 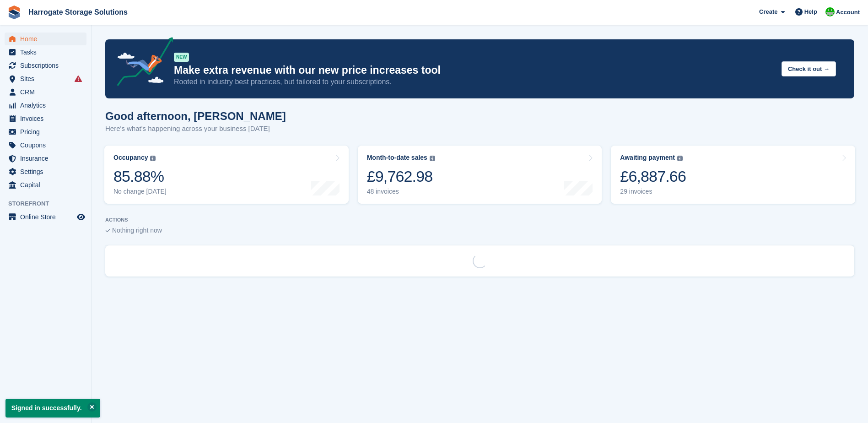 What do you see at coordinates (140, 176) in the screenshot?
I see `div: 85.88%` at bounding box center [140, 176].